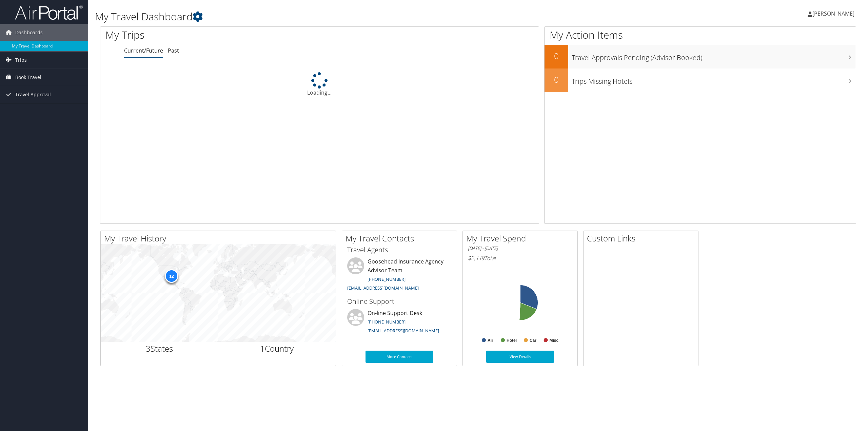 The image size is (868, 431). What do you see at coordinates (522, 238) in the screenshot?
I see `h2: My Travel Spend` at bounding box center [522, 238].